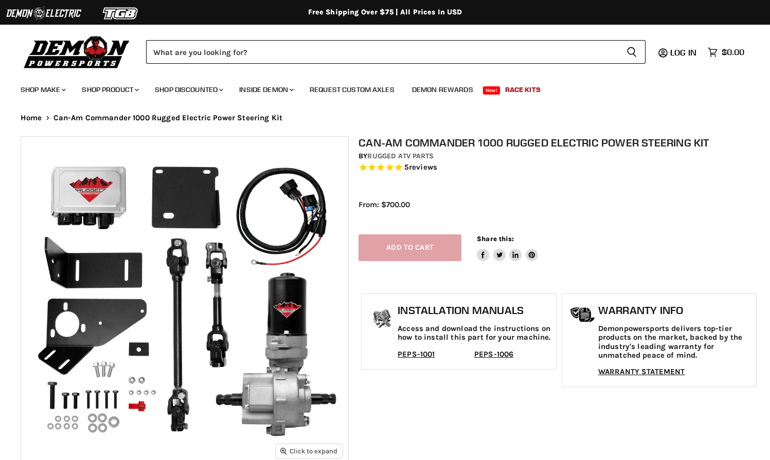  What do you see at coordinates (42, 89) in the screenshot?
I see `a: Shop Make` at bounding box center [42, 89].